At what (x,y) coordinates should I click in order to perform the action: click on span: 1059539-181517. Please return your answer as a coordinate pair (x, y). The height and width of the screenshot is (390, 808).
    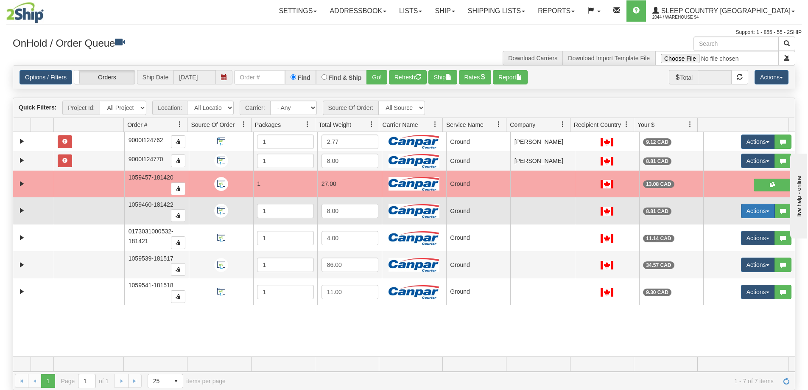
    Looking at the image, I should click on (151, 258).